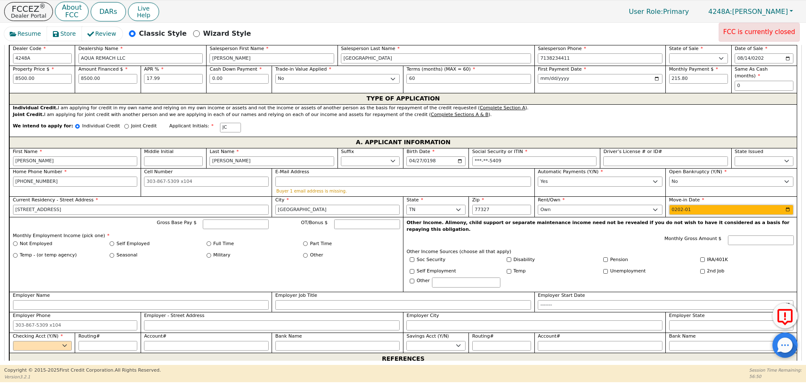  What do you see at coordinates (483, 336) in the screenshot?
I see `span: Routing#` at bounding box center [483, 336].